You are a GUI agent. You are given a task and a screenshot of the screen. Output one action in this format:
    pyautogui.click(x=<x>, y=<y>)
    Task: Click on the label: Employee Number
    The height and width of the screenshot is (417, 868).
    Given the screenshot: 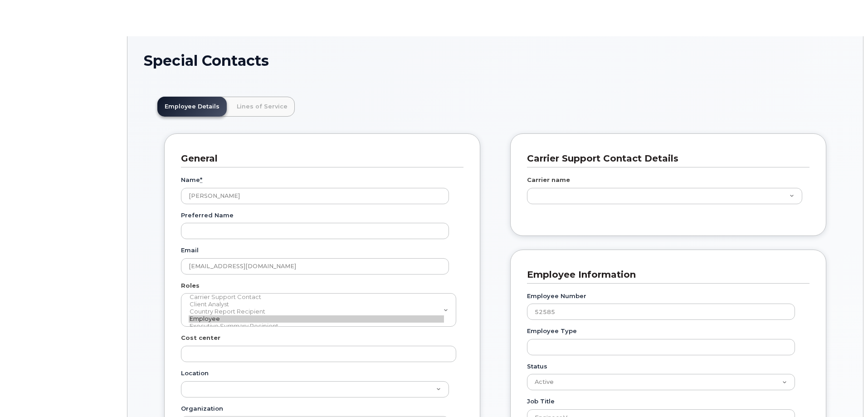 What is the action you would take?
    pyautogui.click(x=557, y=296)
    